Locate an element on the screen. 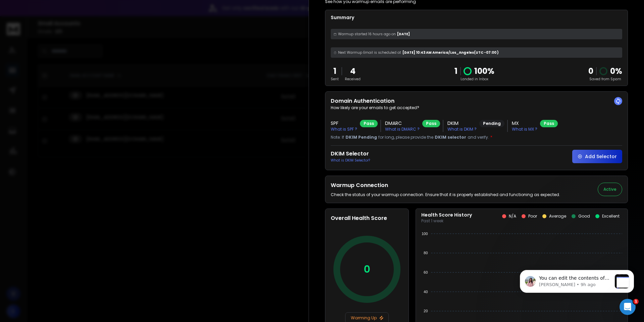  h3: SPF is located at coordinates (344, 123).